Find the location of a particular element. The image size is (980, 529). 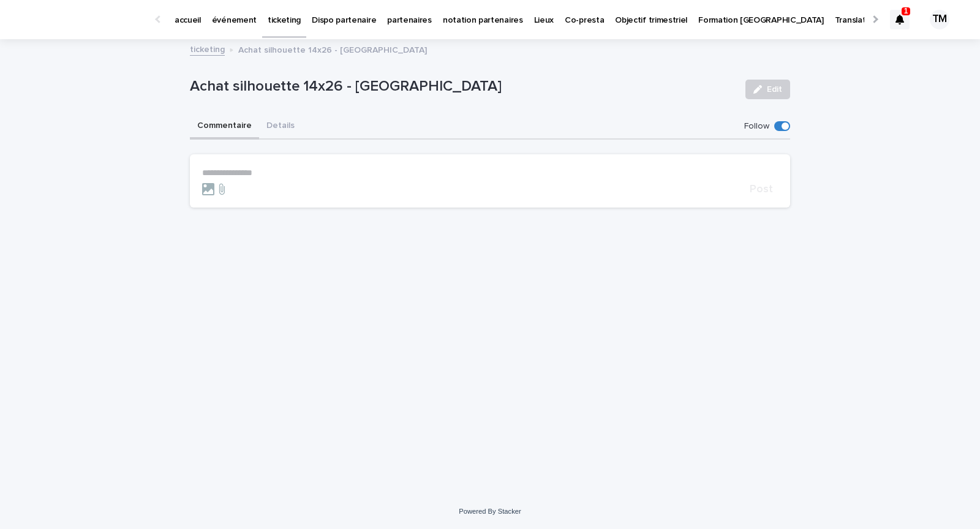

div: TM is located at coordinates (939, 19).